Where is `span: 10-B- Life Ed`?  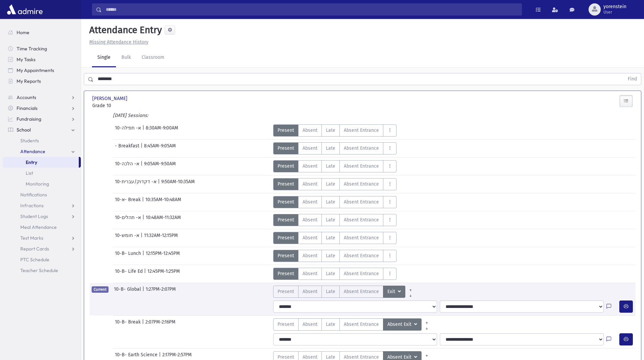
span: 10-B- Life Ed is located at coordinates (130, 274).